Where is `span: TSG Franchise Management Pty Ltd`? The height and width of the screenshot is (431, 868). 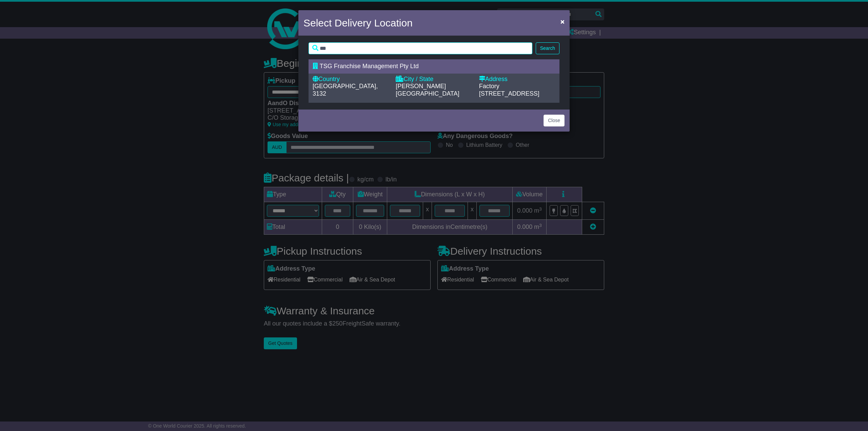 span: TSG Franchise Management Pty Ltd is located at coordinates (369, 66).